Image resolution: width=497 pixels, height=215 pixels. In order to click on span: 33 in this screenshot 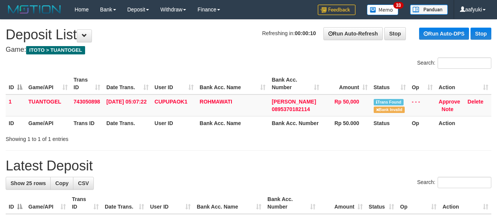, I will do `click(399, 5)`.